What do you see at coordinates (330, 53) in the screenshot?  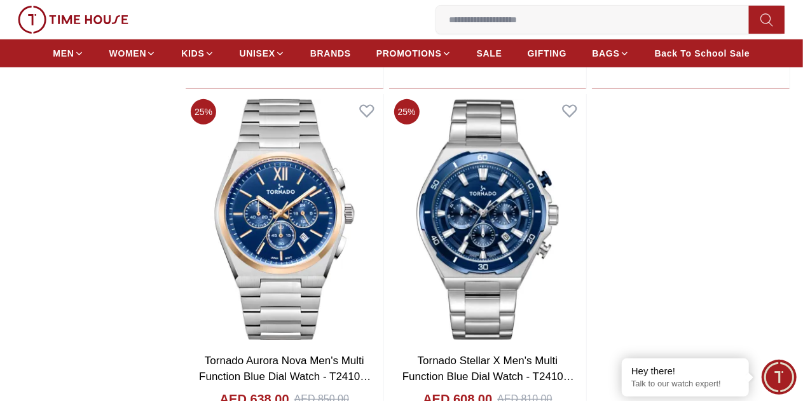 I see `span: BRANDS` at bounding box center [330, 53].